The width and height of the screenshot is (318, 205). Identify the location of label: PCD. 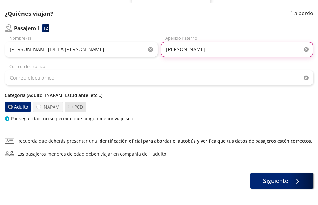
(75, 107).